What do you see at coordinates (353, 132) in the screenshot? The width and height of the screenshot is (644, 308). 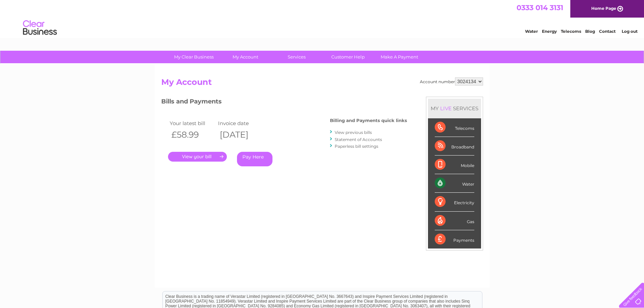 I see `a: View previous bills` at bounding box center [353, 132].